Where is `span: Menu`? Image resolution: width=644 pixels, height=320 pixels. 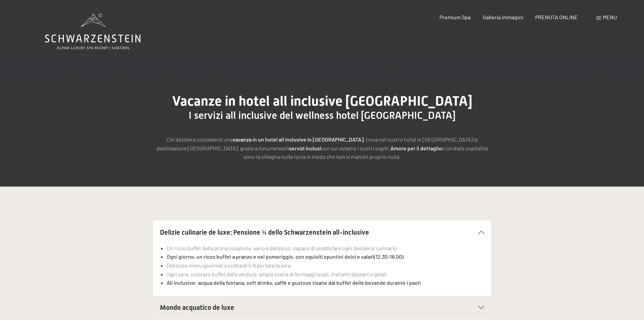 span: Menu is located at coordinates (610, 17).